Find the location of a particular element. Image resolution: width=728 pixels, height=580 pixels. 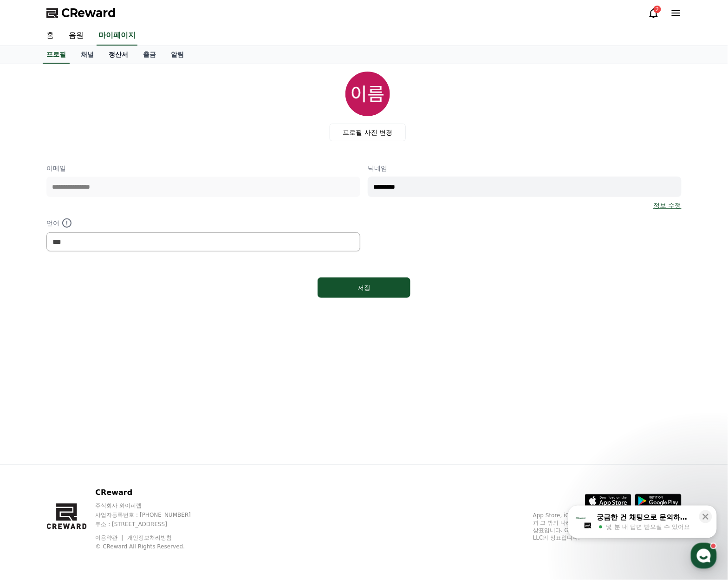

p: © CReward All Rights Reserved. is located at coordinates (152, 546).